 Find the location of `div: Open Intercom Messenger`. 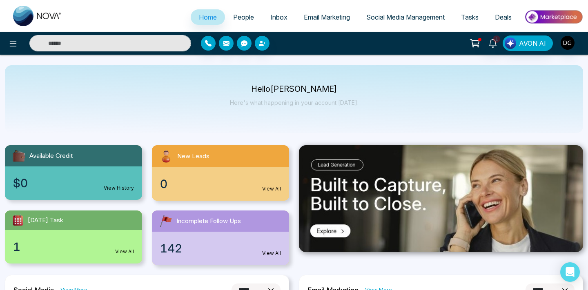

div: Open Intercom Messenger is located at coordinates (570, 272).